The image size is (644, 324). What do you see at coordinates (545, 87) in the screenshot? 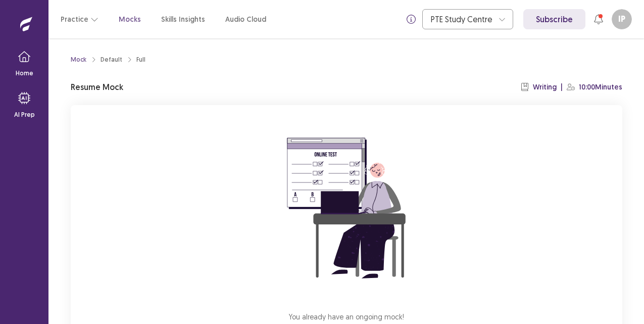
I see `p: Writing` at bounding box center [545, 87].